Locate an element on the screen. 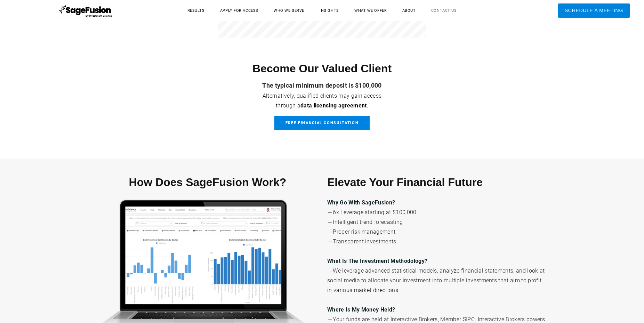 This screenshot has width=644, height=323. a: About is located at coordinates (409, 10).